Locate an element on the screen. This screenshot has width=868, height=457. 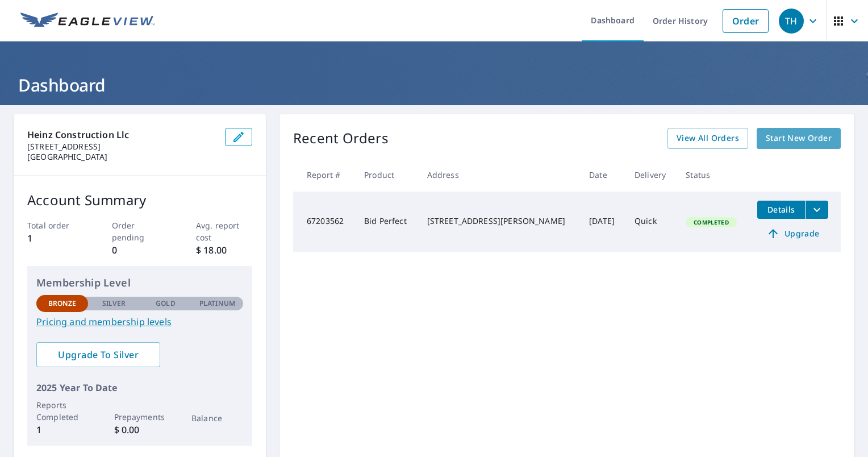
span: View All Orders is located at coordinates (707, 138).